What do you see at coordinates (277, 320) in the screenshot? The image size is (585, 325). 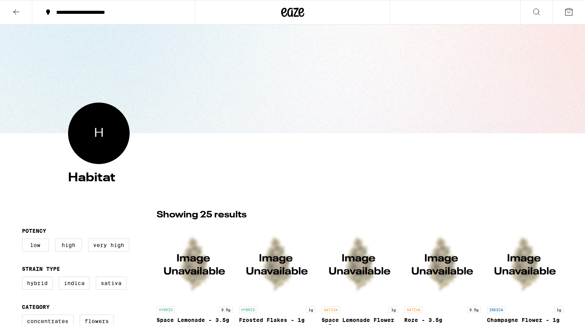 I see `p: Frosted Flakes - 1g` at bounding box center [277, 320].